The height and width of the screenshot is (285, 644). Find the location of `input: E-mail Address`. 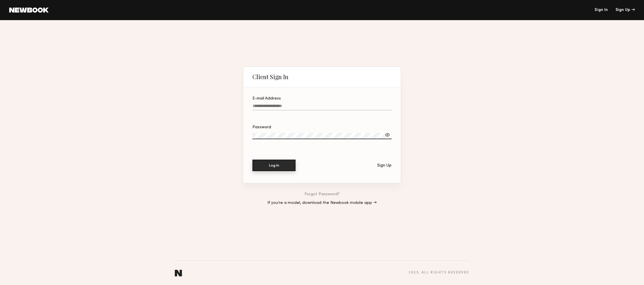

input: E-mail Address is located at coordinates (322, 107).